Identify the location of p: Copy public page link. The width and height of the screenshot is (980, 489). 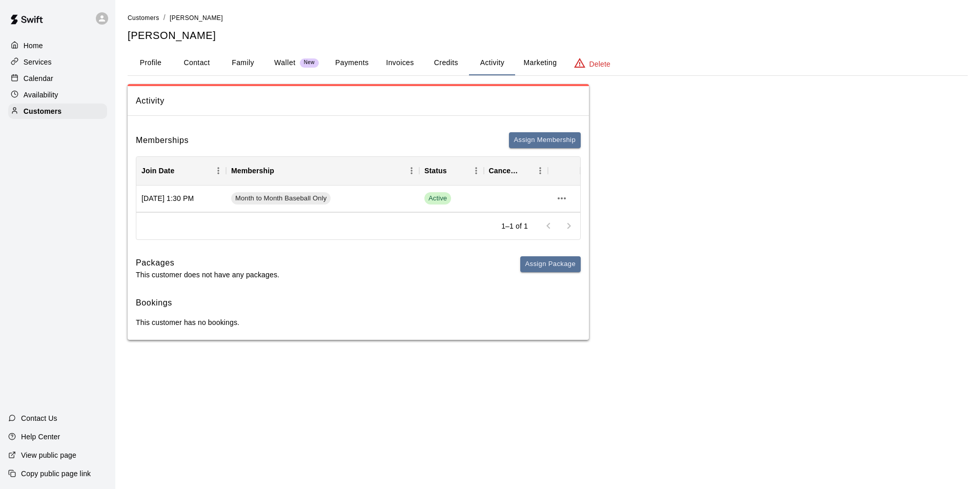
(56, 473).